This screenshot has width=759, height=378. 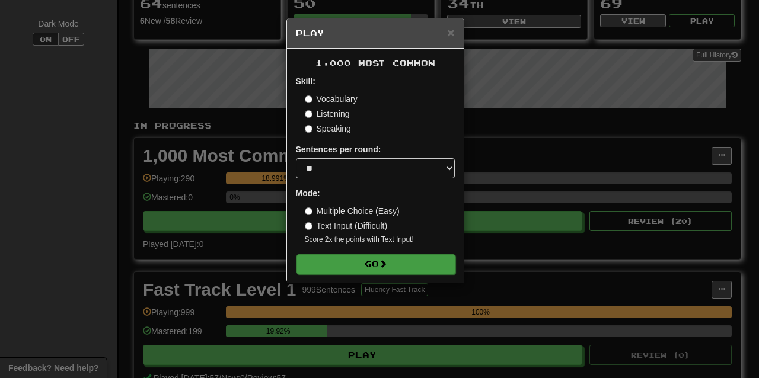 What do you see at coordinates (339, 149) in the screenshot?
I see `label: Sentences per round:` at bounding box center [339, 149].